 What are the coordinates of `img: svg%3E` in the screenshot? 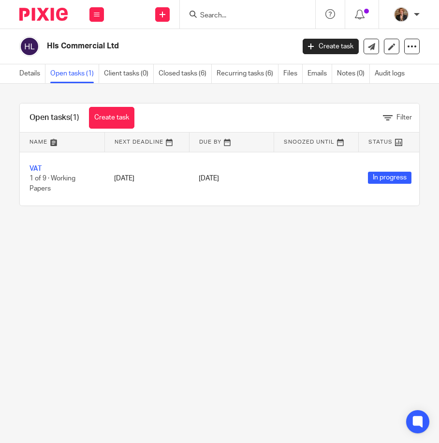 It's located at (29, 46).